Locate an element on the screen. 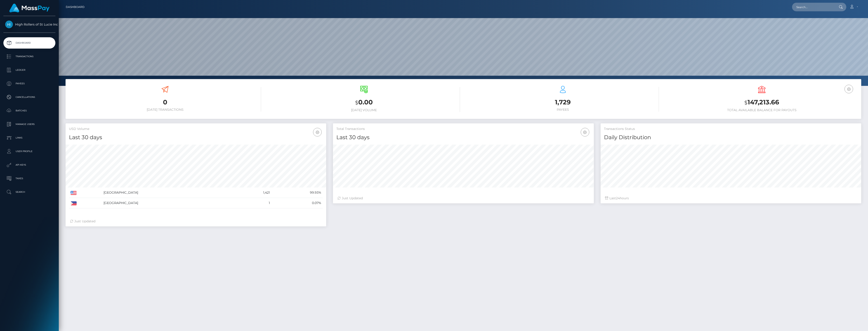 This screenshot has width=868, height=331. h6: Payees is located at coordinates (563, 110).